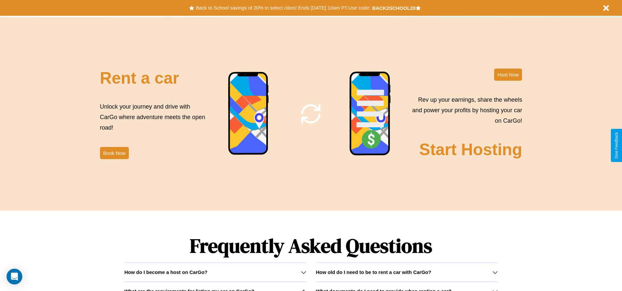 This screenshot has height=291, width=622. I want to click on button: Book Now, so click(114, 153).